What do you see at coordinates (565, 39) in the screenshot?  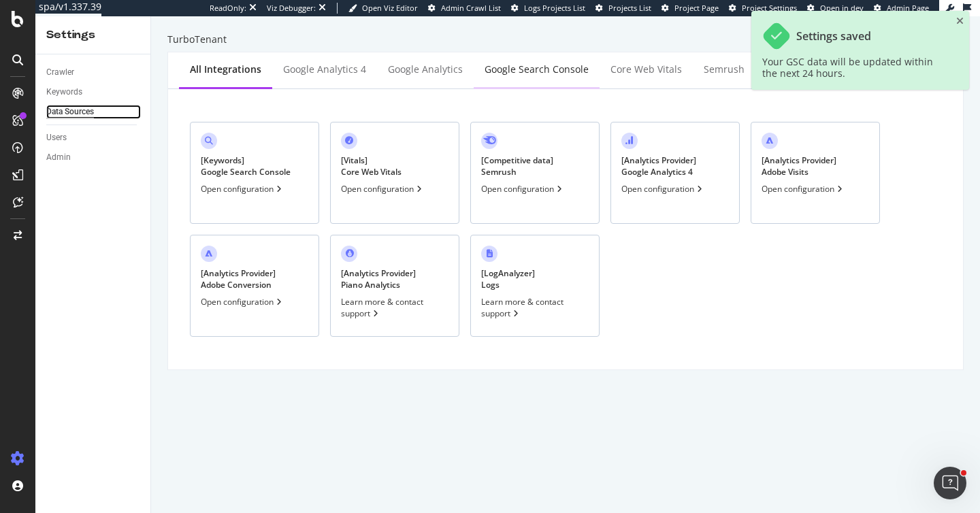 I see `div: TurboTenant` at bounding box center [565, 39].